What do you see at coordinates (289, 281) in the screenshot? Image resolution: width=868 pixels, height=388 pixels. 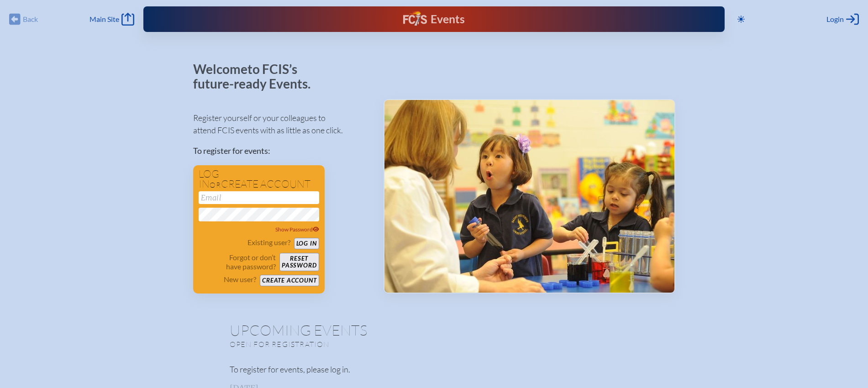 I see `button: Create account` at bounding box center [289, 281].